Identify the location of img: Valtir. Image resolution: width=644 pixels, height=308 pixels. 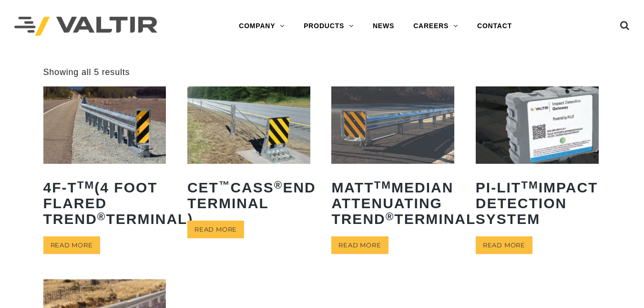
(86, 27).